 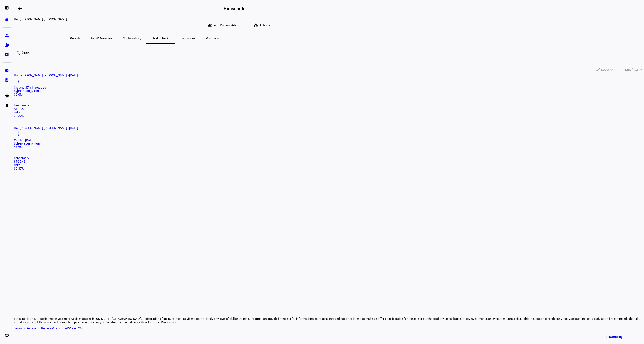 What do you see at coordinates (262, 26) in the screenshot?
I see `button: Actions` at bounding box center [262, 26].